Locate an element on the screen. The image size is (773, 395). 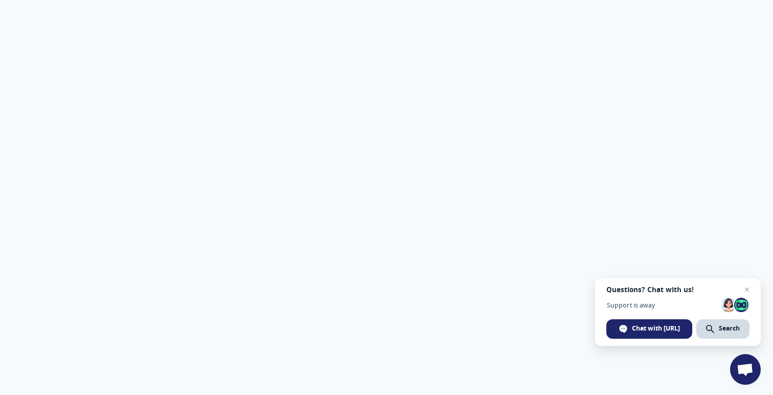
span: Questions? Chat with us! is located at coordinates (678, 289).